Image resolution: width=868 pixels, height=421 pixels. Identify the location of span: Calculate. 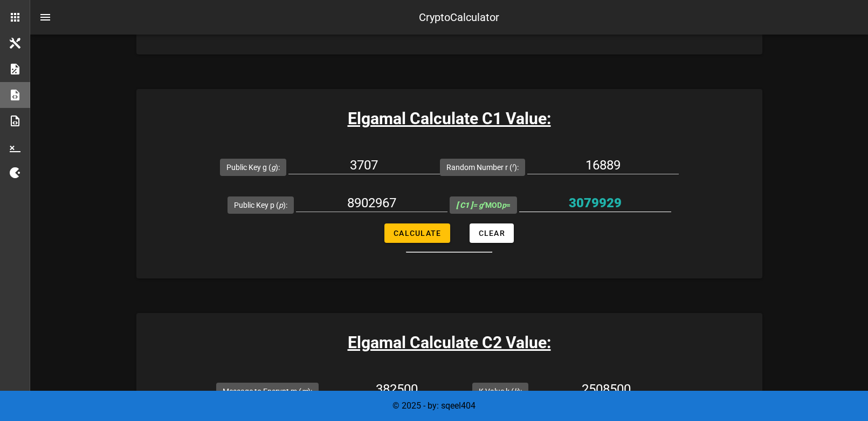
(417, 233).